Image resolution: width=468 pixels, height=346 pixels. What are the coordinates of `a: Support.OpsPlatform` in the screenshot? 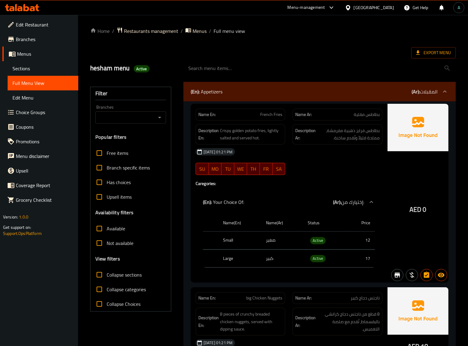 It's located at (22, 233).